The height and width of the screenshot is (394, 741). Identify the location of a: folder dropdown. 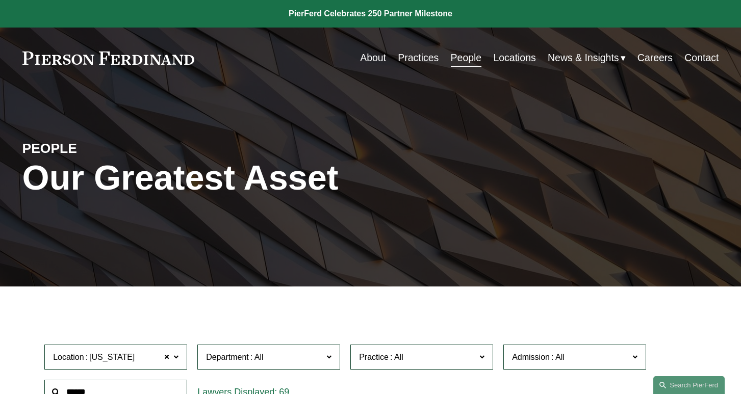
(586, 58).